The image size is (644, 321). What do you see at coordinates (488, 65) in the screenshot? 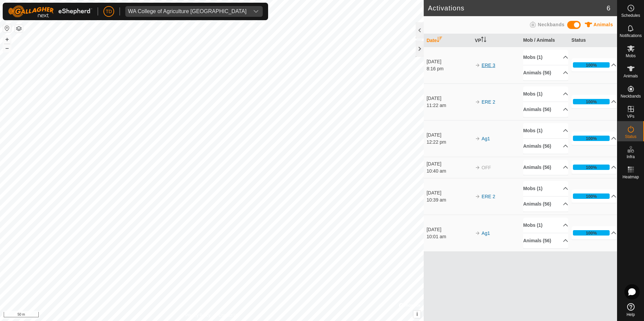
I see `a: ERE 3` at bounding box center [488, 65].